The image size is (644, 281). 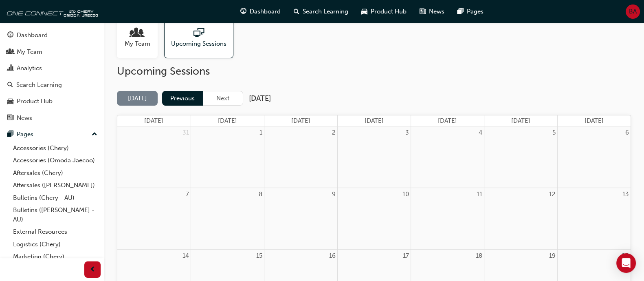 What do you see at coordinates (52, 101) in the screenshot?
I see `a: Product Hub` at bounding box center [52, 101].